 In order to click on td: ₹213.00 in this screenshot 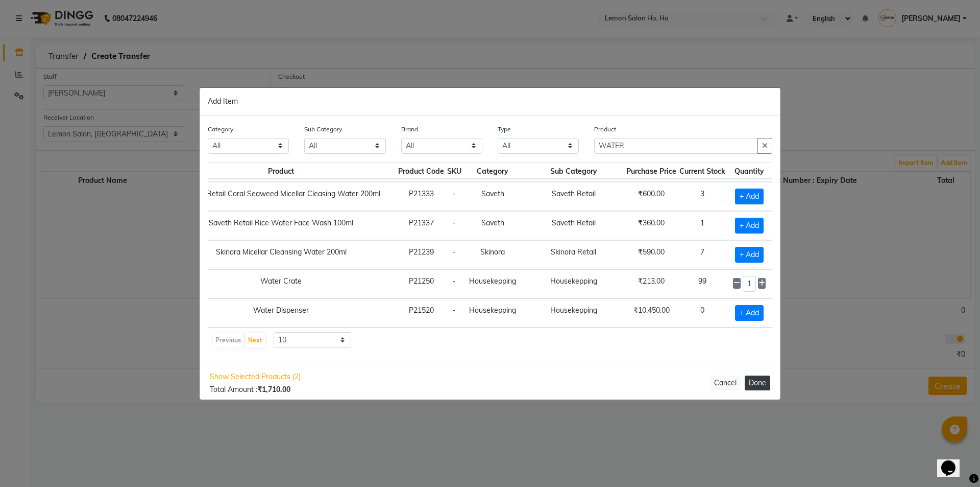, I will do `click(652, 284)`.